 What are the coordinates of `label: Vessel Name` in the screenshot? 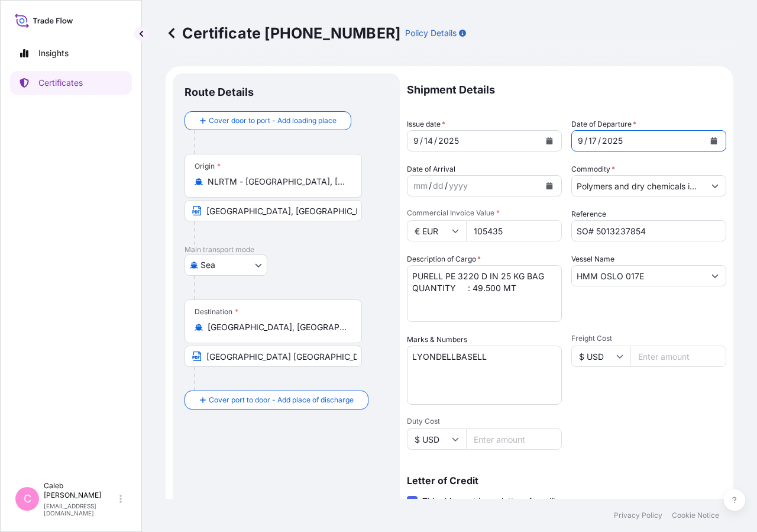 It's located at (593, 259).